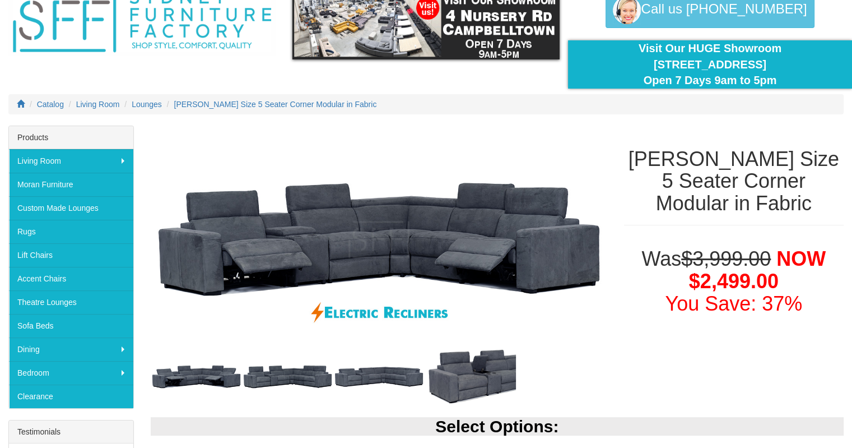 The width and height of the screenshot is (852, 448). Describe the element at coordinates (147, 104) in the screenshot. I see `a: Lounges` at that location.